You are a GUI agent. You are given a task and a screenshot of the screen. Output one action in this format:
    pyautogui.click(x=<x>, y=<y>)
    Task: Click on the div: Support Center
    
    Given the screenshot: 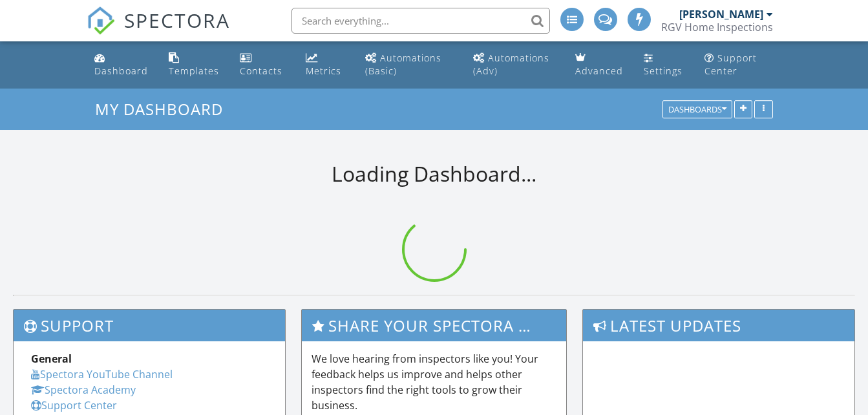 What is the action you would take?
    pyautogui.click(x=730, y=64)
    